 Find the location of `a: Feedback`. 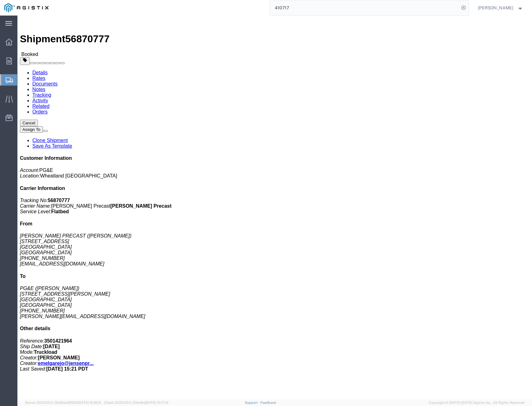

a: Feedback is located at coordinates (268, 403).